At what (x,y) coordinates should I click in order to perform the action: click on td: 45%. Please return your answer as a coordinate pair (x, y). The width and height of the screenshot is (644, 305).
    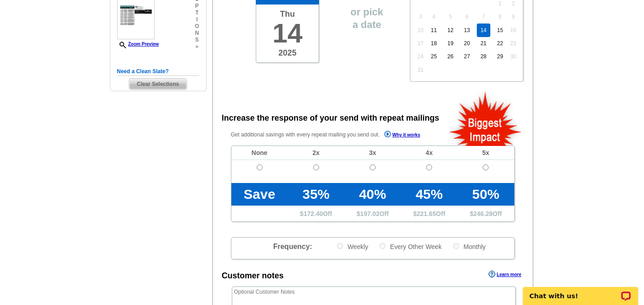
    Looking at the image, I should click on (429, 194).